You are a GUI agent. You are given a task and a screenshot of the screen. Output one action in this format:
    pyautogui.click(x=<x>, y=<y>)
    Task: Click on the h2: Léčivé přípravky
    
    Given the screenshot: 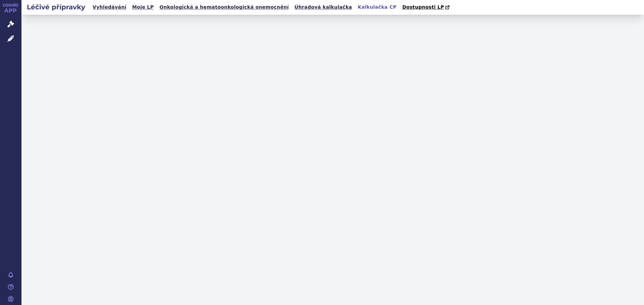 What is the action you would take?
    pyautogui.click(x=56, y=7)
    